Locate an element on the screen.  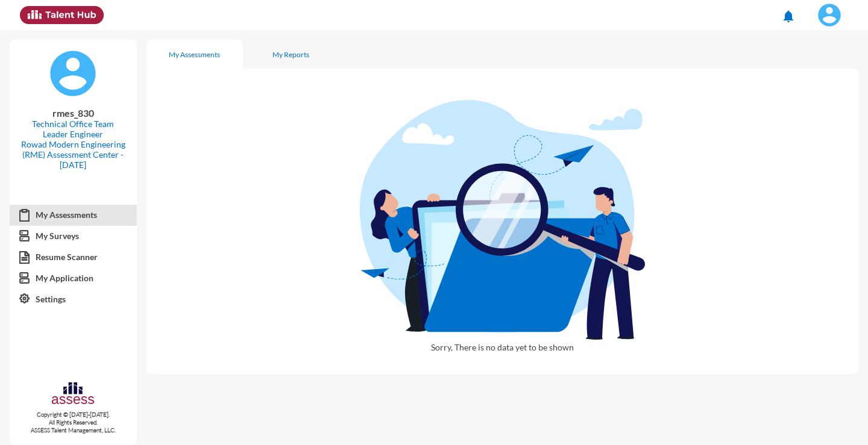
button: Settings is located at coordinates (73, 299).